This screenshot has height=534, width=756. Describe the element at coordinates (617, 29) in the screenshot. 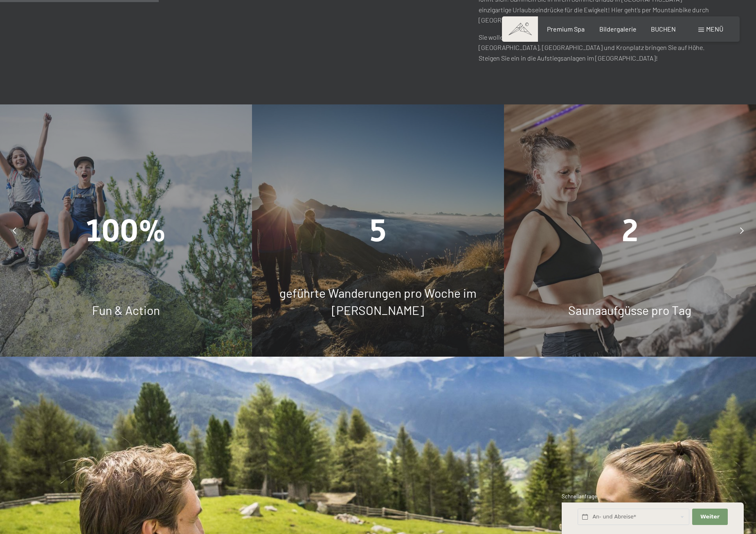

I see `a: Bildergalerie` at that location.